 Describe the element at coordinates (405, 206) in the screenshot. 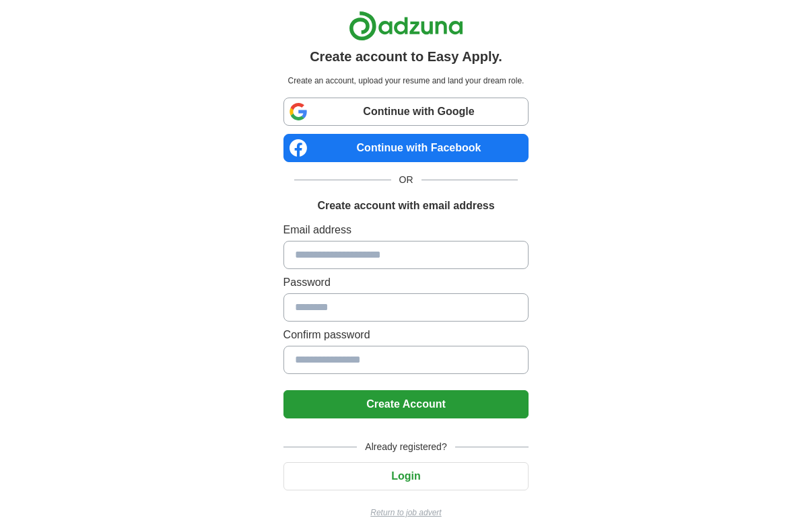

I see `h1: Create account with email address` at that location.